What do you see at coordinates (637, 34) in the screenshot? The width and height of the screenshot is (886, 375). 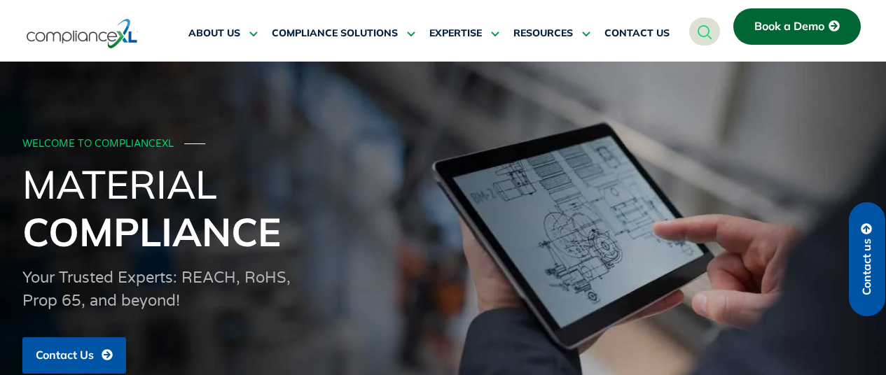 I see `a: CONTACT US` at bounding box center [637, 34].